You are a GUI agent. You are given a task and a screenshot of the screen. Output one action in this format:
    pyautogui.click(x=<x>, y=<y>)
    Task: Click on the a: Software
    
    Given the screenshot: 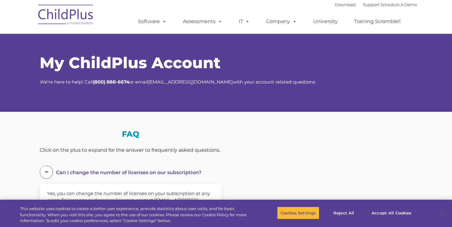 What is the action you would take?
    pyautogui.click(x=152, y=22)
    